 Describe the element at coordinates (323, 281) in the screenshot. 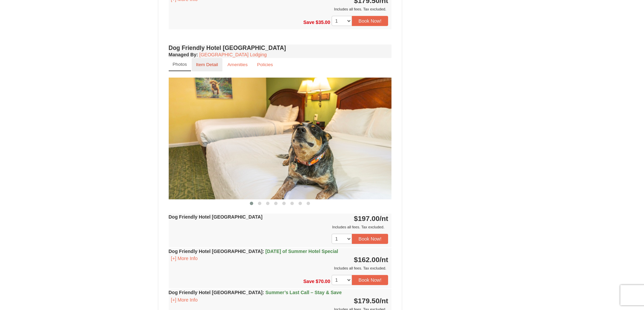

I see `span: $70.00` at that location.